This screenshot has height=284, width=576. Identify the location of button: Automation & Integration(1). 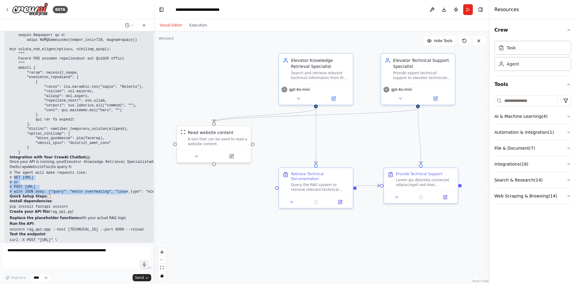
(533, 132).